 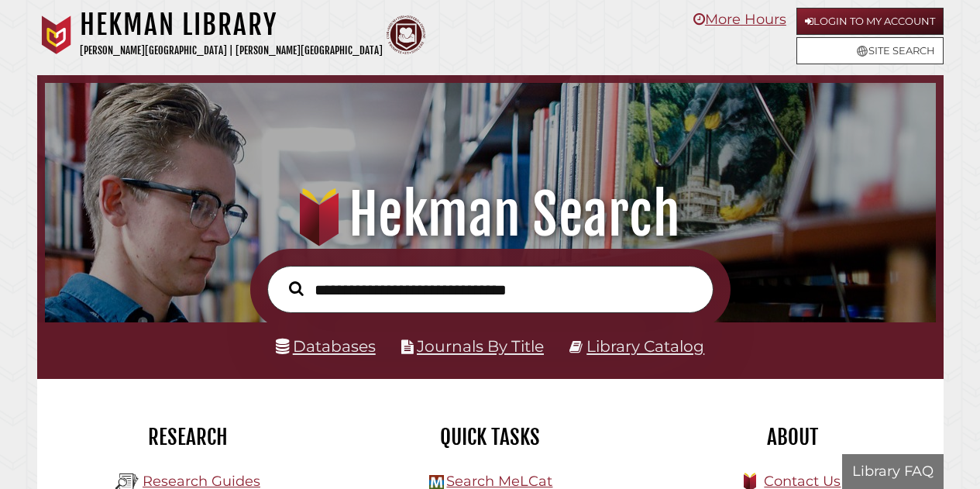 I want to click on a: Login to My Account, so click(x=870, y=21).